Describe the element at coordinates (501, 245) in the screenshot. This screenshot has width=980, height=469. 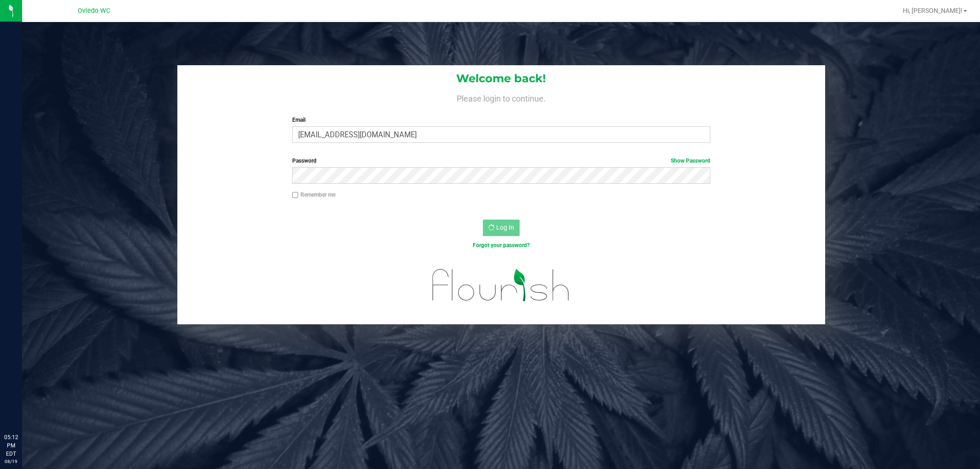
I see `a: Forgot your password?` at that location.